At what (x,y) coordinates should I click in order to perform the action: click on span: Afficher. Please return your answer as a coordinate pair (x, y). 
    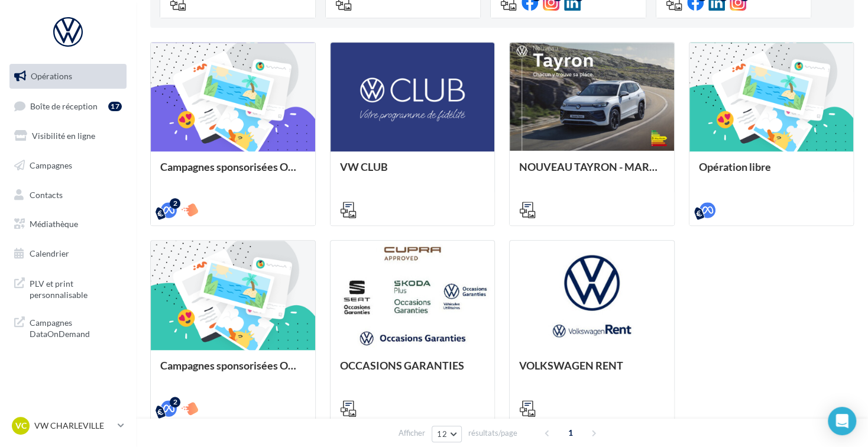
    Looking at the image, I should click on (412, 433).